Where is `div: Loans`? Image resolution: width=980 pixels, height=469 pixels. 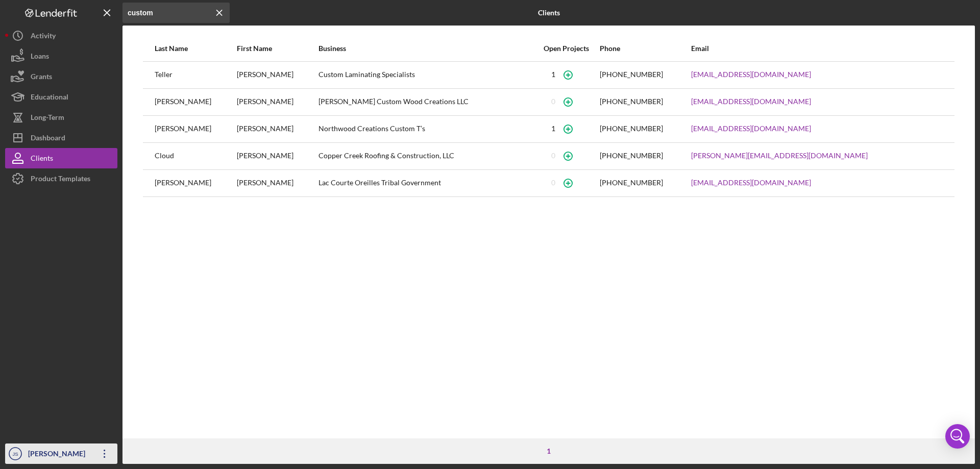 div: Loans is located at coordinates (40, 57).